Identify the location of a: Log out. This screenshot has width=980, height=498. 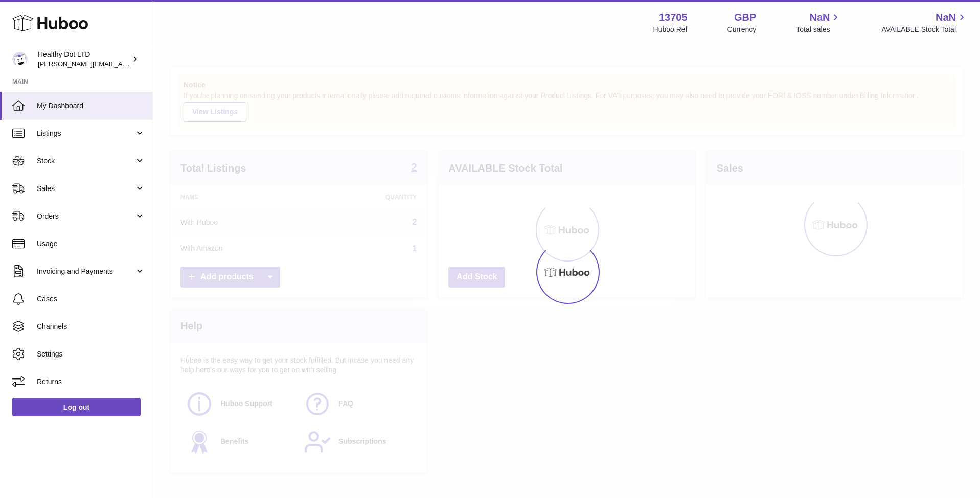
(76, 407).